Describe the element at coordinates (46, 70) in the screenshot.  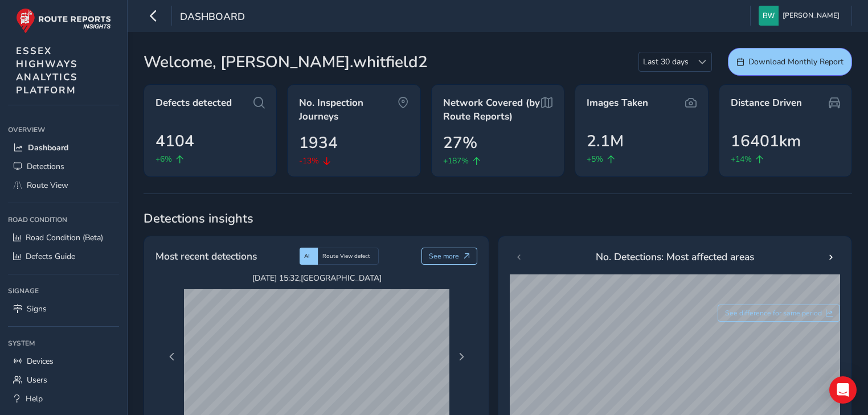
I see `span: ESSEX HIGHWAYS ANALYTICS PLATFORM` at that location.